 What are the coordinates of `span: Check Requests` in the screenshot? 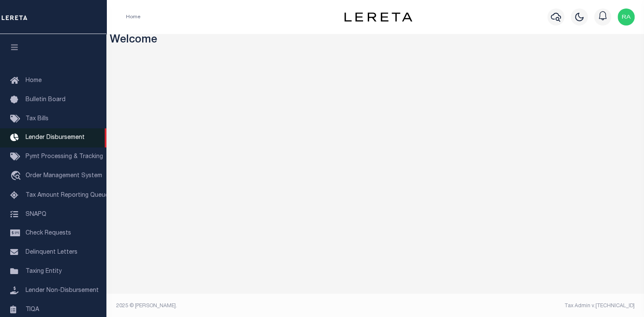 It's located at (48, 234).